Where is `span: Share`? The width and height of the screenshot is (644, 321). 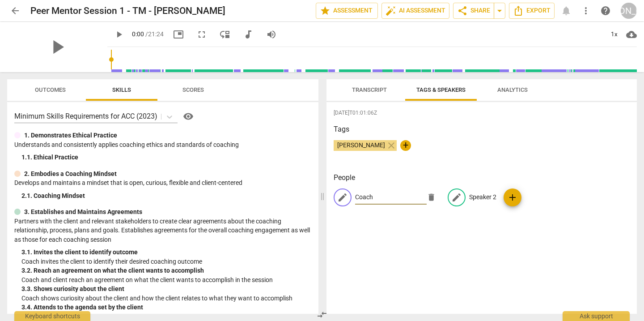
span: Share is located at coordinates (473, 11).